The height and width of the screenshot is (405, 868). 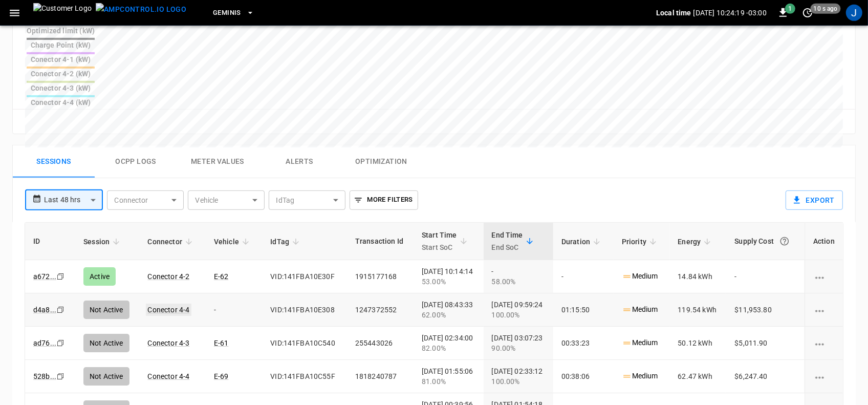 I want to click on img: Customer Logo, so click(x=62, y=13).